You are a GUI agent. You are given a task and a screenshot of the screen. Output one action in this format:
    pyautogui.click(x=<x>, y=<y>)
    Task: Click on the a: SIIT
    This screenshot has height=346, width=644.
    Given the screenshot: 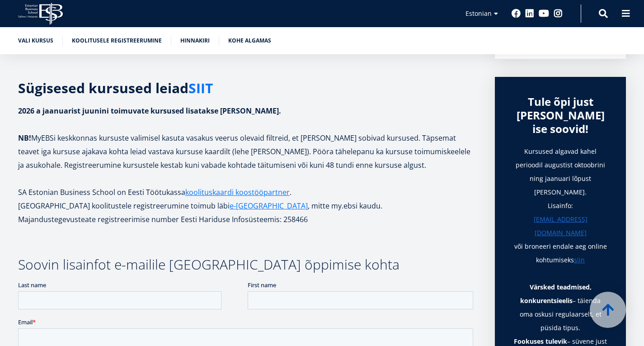 What is the action you would take?
    pyautogui.click(x=201, y=88)
    